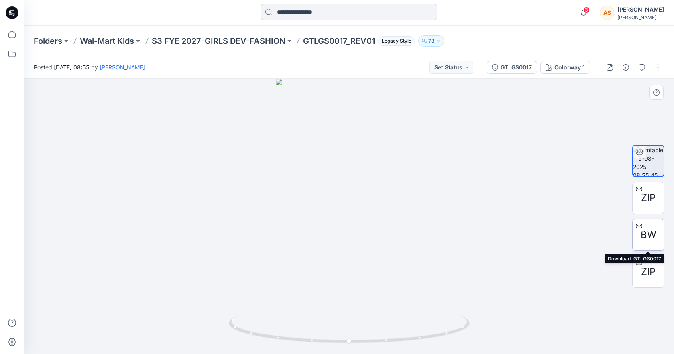  Describe the element at coordinates (565, 67) in the screenshot. I see `button: Colorway 1` at that location.